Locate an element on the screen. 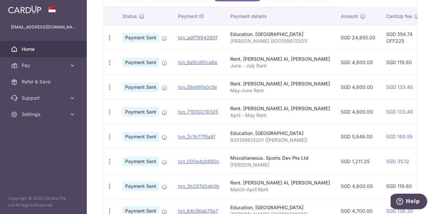  p: May-June Rent is located at coordinates (280, 90).